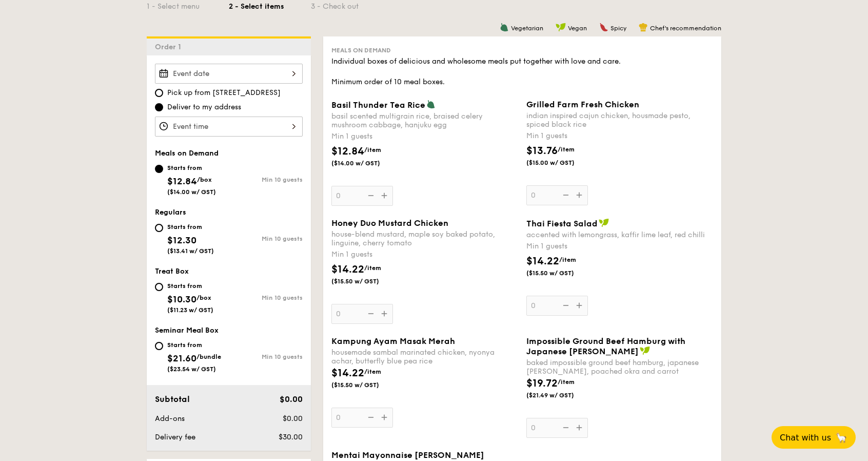  What do you see at coordinates (618, 28) in the screenshot?
I see `span: Spicy` at bounding box center [618, 28].